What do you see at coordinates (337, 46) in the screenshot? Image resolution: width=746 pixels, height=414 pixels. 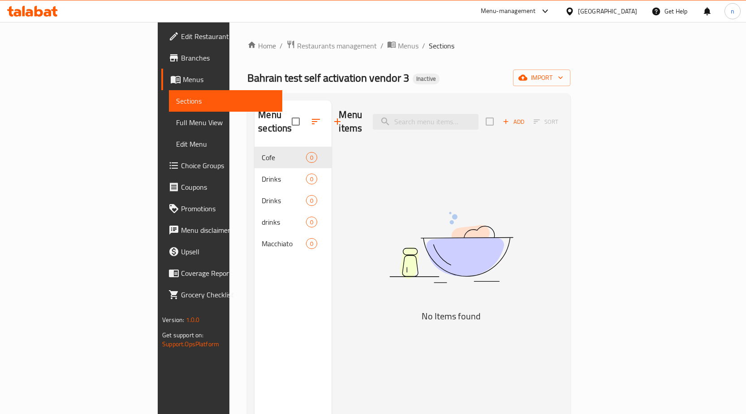 I see `span: Restaurants management` at bounding box center [337, 46].